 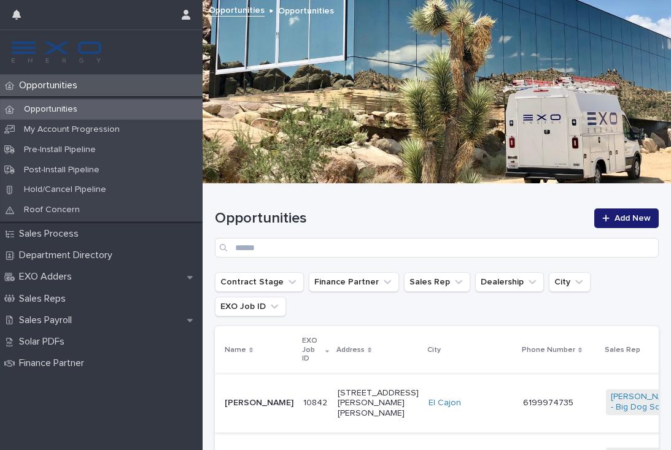 I want to click on input: Search, so click(x=436, y=248).